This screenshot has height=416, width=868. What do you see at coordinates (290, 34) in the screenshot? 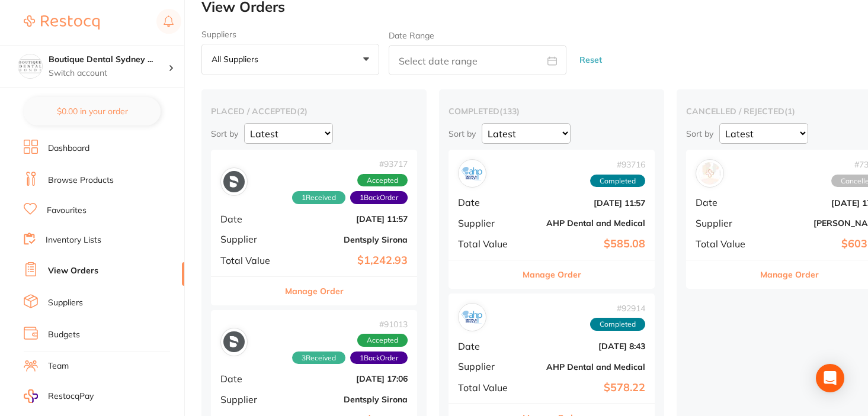
I see `label: Suppliers` at bounding box center [290, 34].